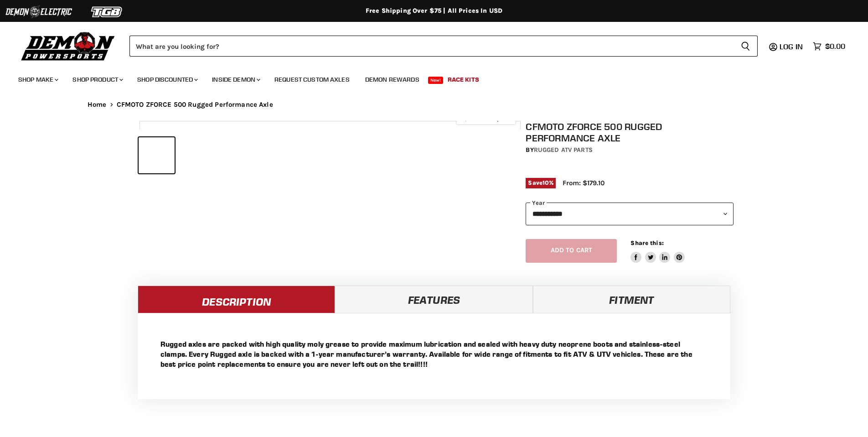 The image size is (868, 437). I want to click on a: Inside Demon, so click(235, 79).